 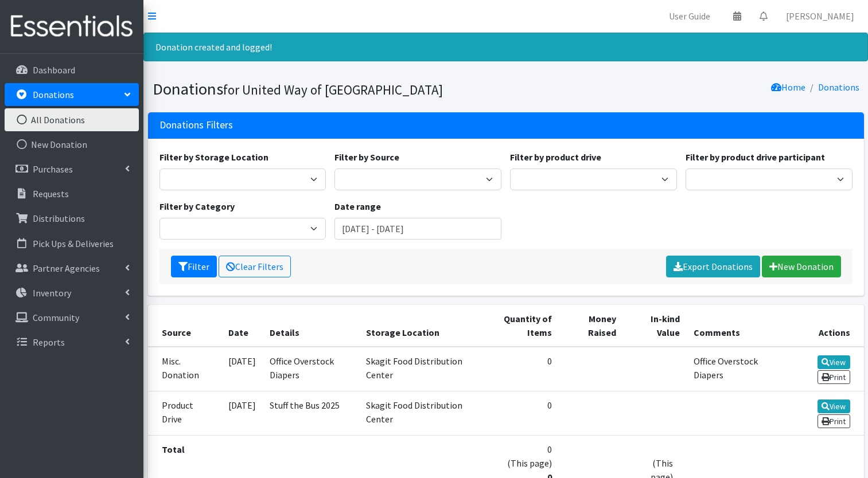 I want to click on th: Storage Location, so click(x=420, y=326).